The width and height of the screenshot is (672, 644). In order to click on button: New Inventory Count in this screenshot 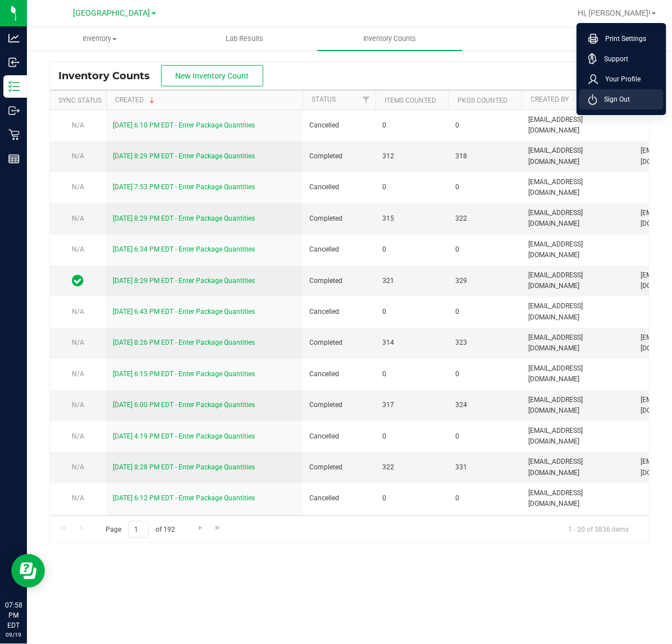, I will do `click(212, 76)`.